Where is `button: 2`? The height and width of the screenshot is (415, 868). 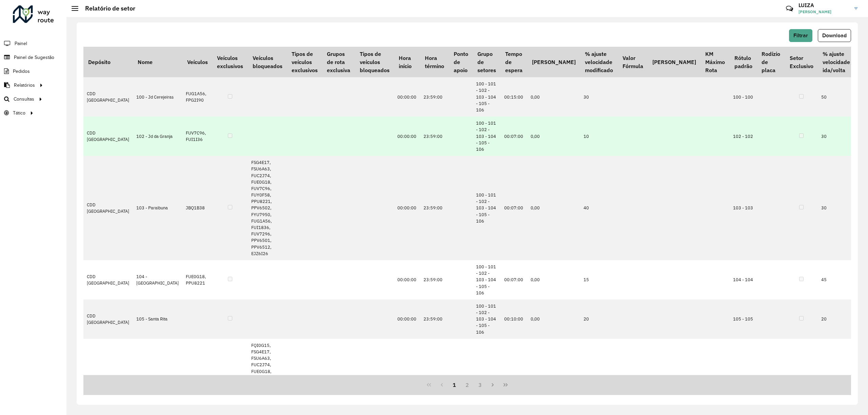 button: 2 is located at coordinates (467, 385).